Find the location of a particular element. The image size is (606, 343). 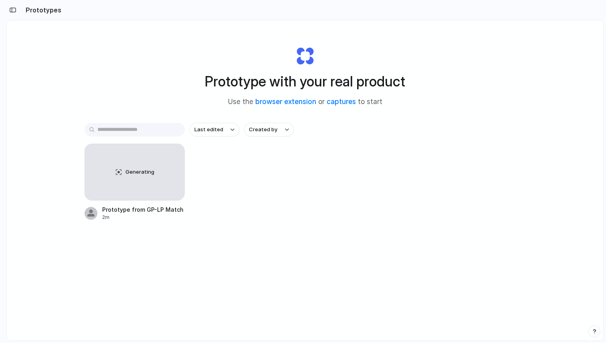

button: Last edited is located at coordinates (214, 130).